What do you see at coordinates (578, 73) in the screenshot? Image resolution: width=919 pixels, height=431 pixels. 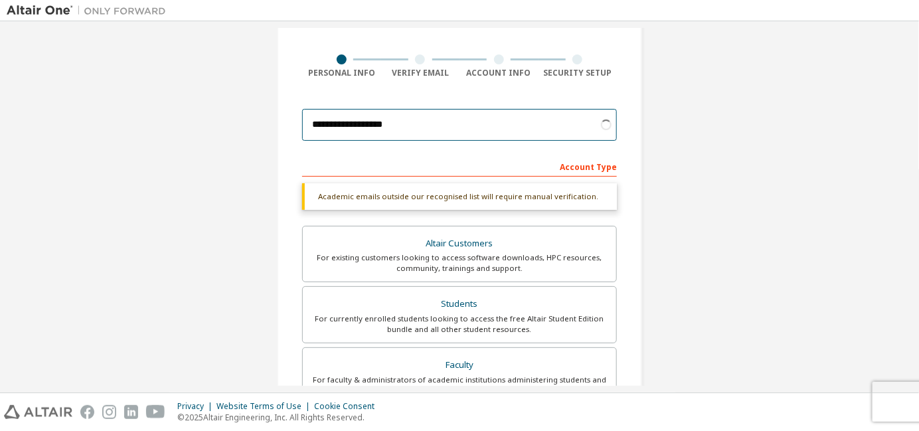 I see `div: Security Setup` at bounding box center [578, 73].